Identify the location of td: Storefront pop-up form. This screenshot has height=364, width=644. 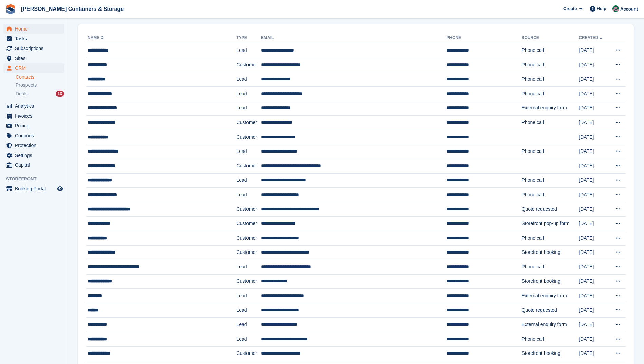
(550, 224).